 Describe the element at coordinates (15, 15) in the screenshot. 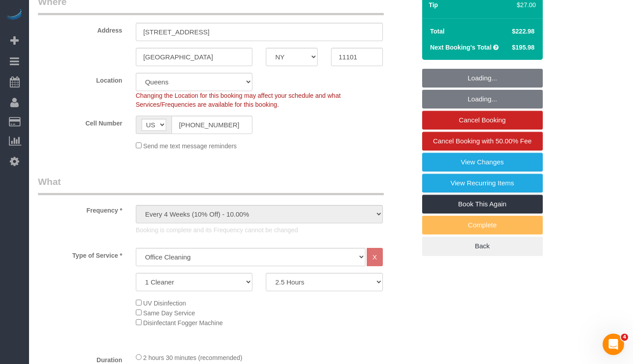

I see `a: Automaid Logo` at that location.